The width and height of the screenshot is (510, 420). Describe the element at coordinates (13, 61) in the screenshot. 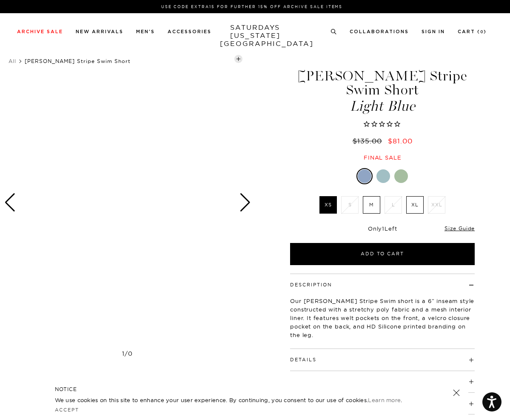

I see `a: All` at that location.